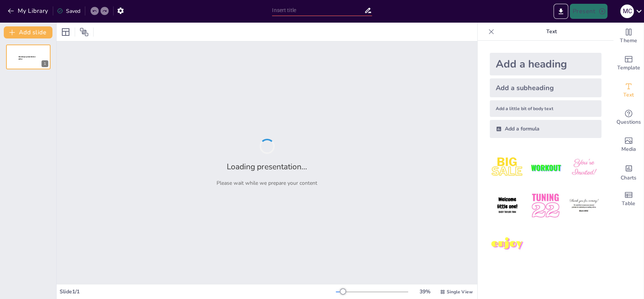 The width and height of the screenshot is (644, 299). What do you see at coordinates (629, 90) in the screenshot?
I see `div: Add text boxes` at bounding box center [629, 90].